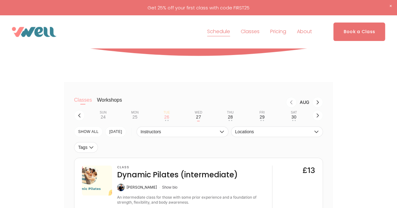 The image size is (397, 208). I want to click on span: Classes, so click(250, 32).